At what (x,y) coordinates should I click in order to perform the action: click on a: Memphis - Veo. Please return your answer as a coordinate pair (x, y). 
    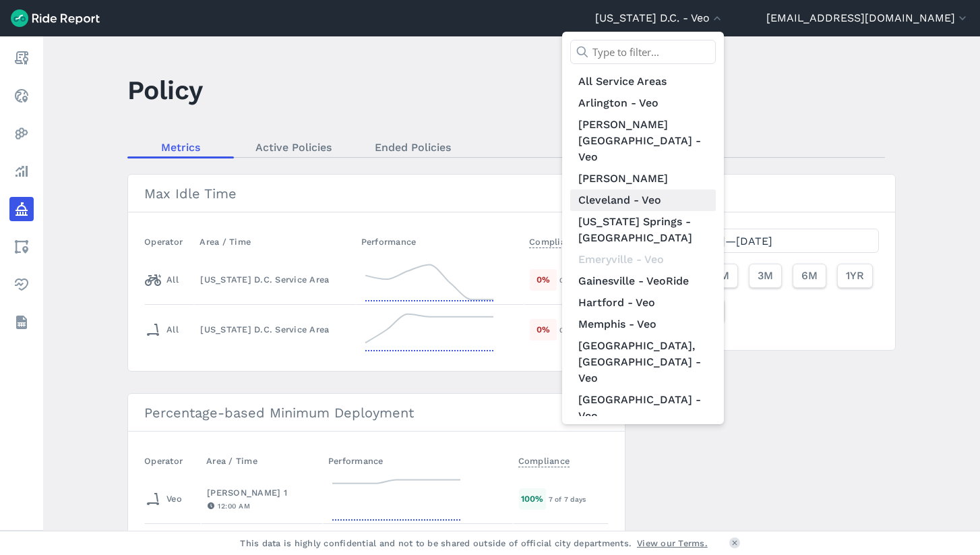
    Looking at the image, I should click on (642, 324).